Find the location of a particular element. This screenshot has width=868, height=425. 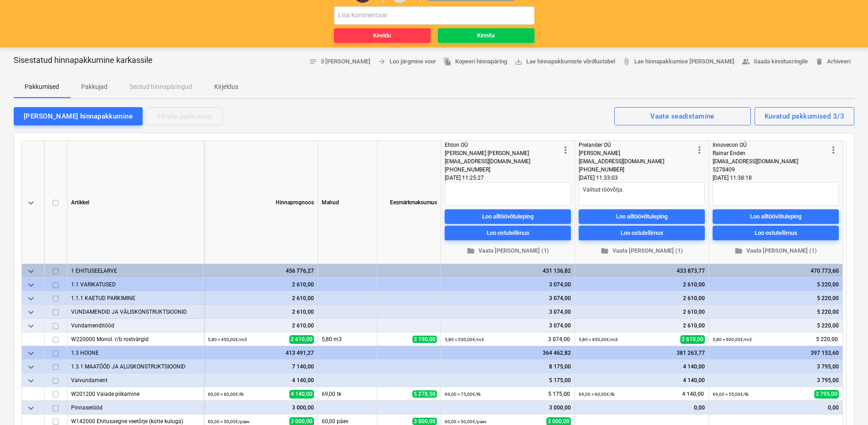

span: Kopeeri hinnapäring is located at coordinates (475, 62).